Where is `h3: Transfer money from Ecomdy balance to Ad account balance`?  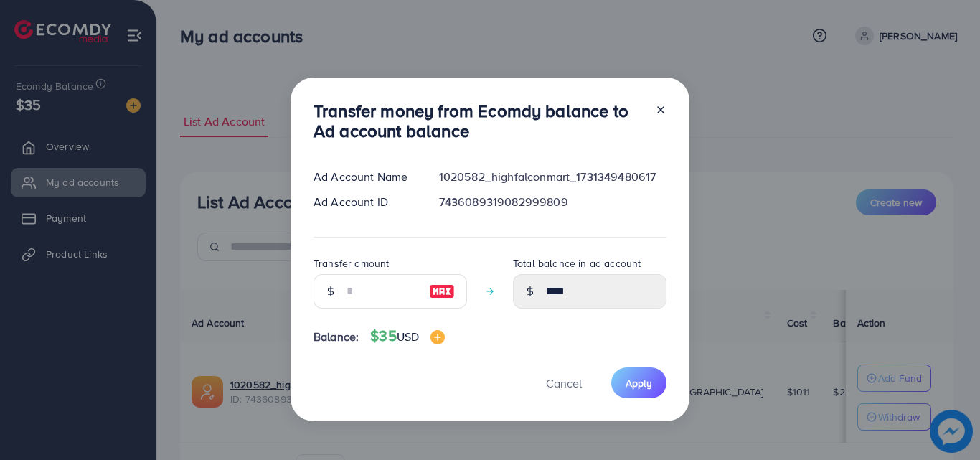 h3: Transfer money from Ecomdy balance to Ad account balance is located at coordinates (479, 122).